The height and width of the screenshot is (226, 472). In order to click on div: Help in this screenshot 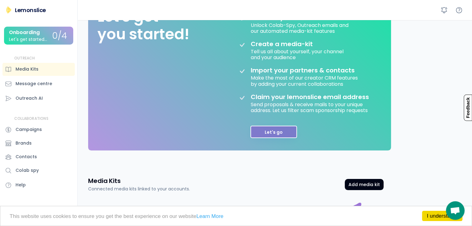, I will do `click(20, 185)`.